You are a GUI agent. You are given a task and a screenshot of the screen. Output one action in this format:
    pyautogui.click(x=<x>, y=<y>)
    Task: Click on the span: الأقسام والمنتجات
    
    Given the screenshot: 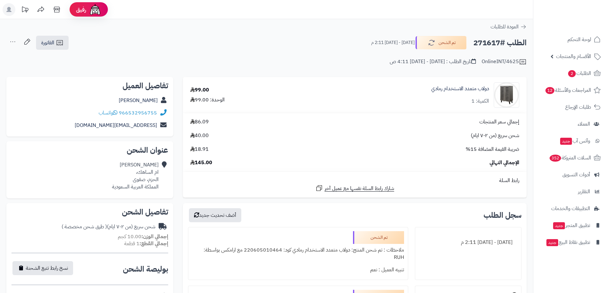 What is the action you would take?
    pyautogui.click(x=574, y=57)
    